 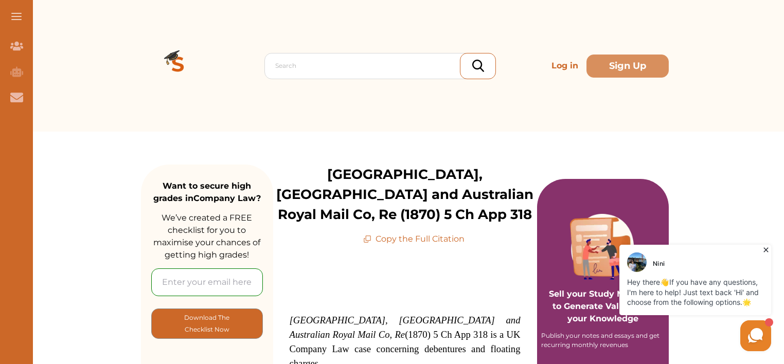 I want to click on i: 1, so click(x=232, y=80).